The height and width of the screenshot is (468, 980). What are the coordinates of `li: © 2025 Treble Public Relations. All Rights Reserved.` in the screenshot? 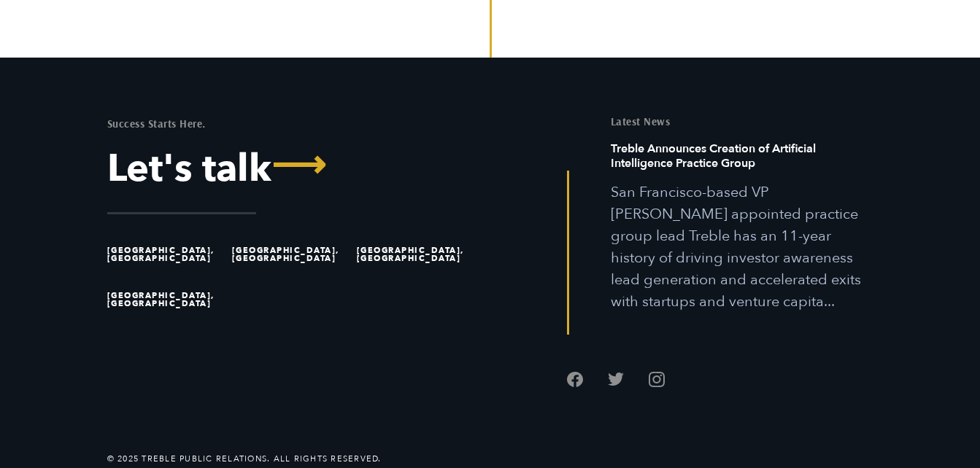 It's located at (245, 458).